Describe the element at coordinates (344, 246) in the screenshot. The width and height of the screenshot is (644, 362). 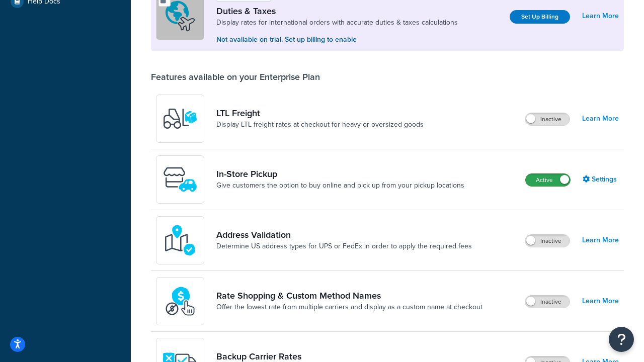
I see `a: Determine US address types for UPS or FedEx in order to apply the required fees` at that location.